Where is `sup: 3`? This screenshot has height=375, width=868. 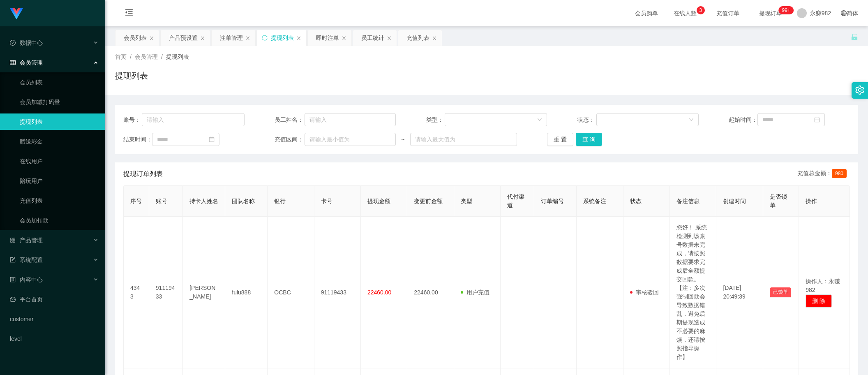 sup: 3 is located at coordinates (701, 10).